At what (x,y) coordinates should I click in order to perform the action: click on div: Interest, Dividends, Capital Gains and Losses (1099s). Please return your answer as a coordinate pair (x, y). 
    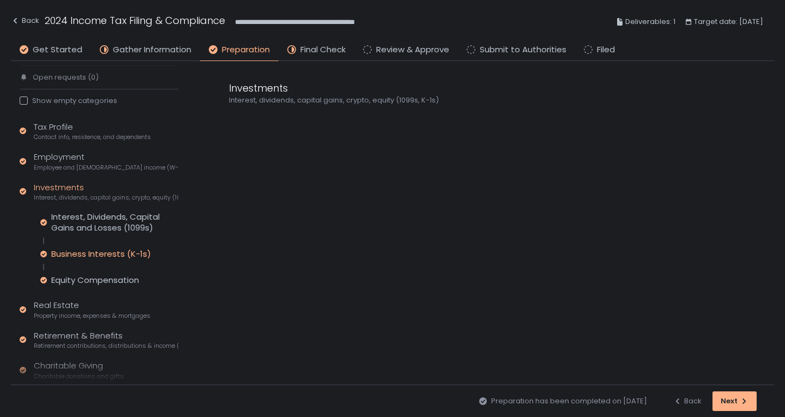
    Looking at the image, I should click on (115, 223).